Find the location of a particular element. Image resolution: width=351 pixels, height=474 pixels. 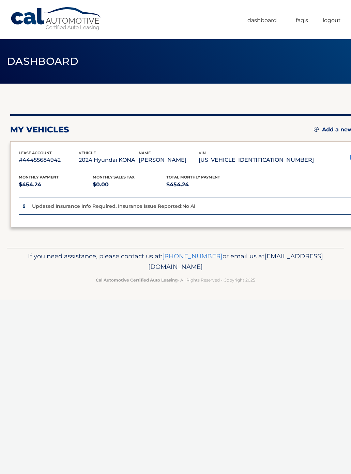

a: FAQ's is located at coordinates (302, 20).